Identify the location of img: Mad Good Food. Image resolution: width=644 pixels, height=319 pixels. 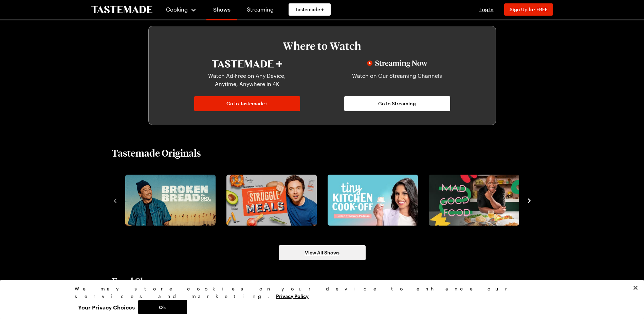
(474, 200).